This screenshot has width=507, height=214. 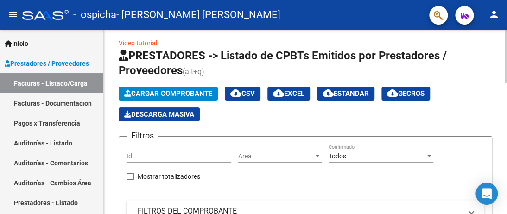 I want to click on button: Estandar, so click(x=346, y=94).